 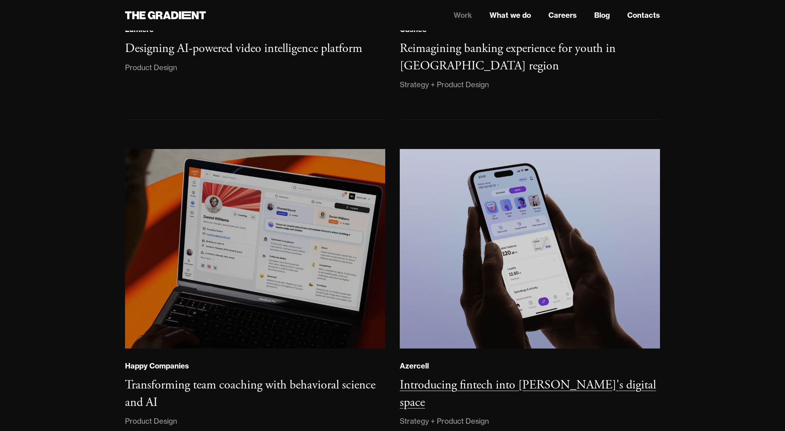 What do you see at coordinates (463, 15) in the screenshot?
I see `a: Work` at bounding box center [463, 15].